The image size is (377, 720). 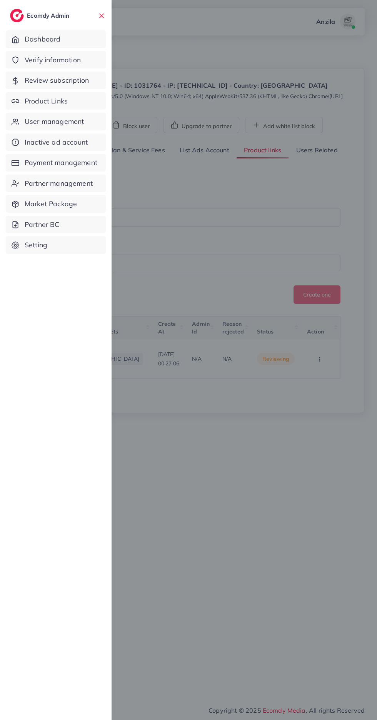 What do you see at coordinates (58, 184) in the screenshot?
I see `span: Partner management` at bounding box center [58, 184].